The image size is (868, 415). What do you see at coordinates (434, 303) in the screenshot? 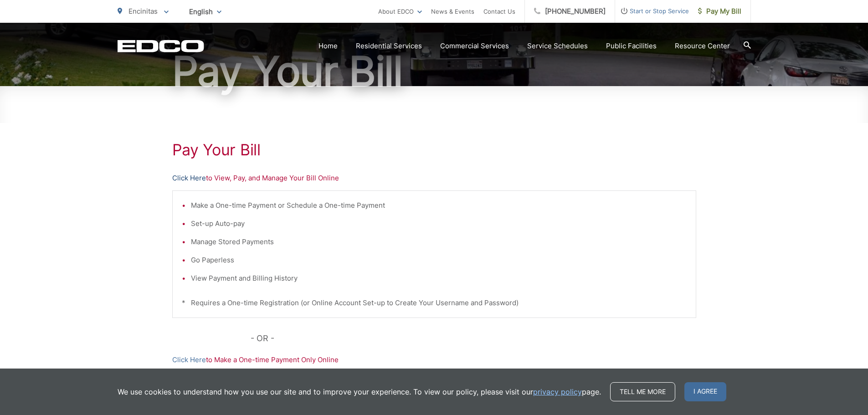
I see `p: * Requires a One-time Registration (or Online Account Set-up to Create Your Username and Password)` at bounding box center [434, 303].